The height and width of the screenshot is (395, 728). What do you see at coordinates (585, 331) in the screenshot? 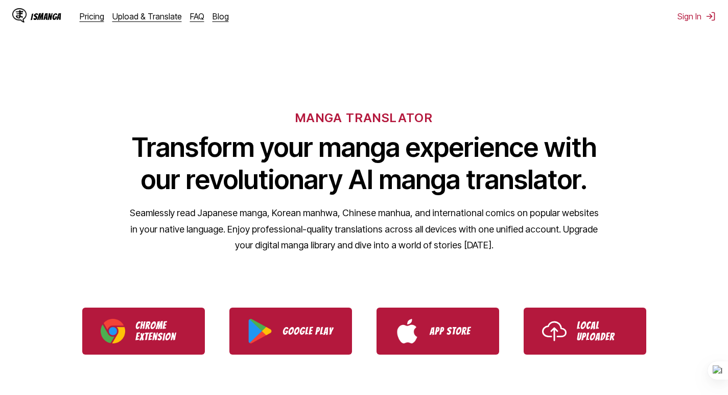
I see `a: Use IsManga Local Uploader` at bounding box center [585, 331].